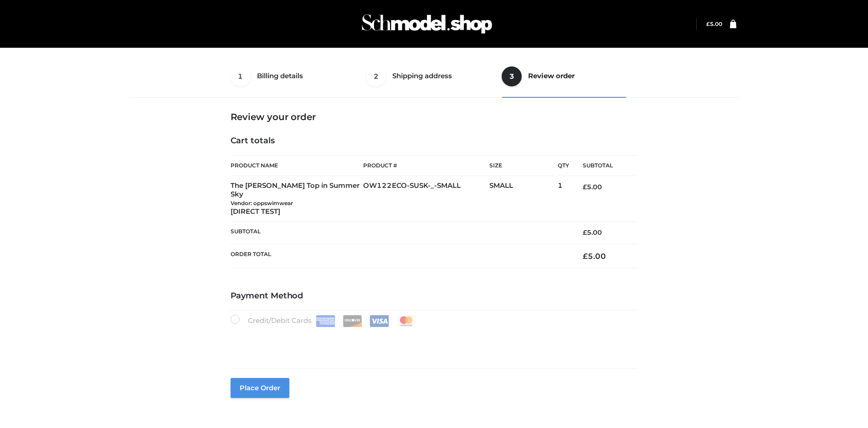  Describe the element at coordinates (259, 388) in the screenshot. I see `button: Place order` at that location.